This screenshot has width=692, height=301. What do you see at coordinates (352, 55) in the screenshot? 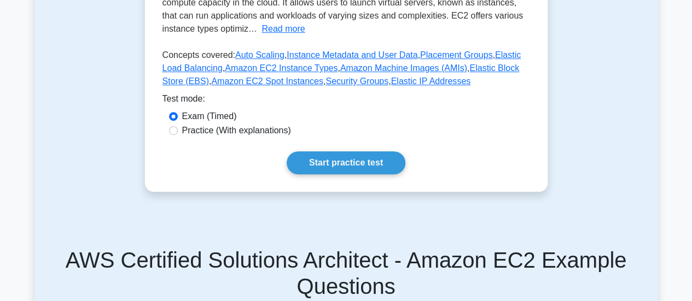
I see `a: Instance Metadata and User Data` at bounding box center [352, 55].